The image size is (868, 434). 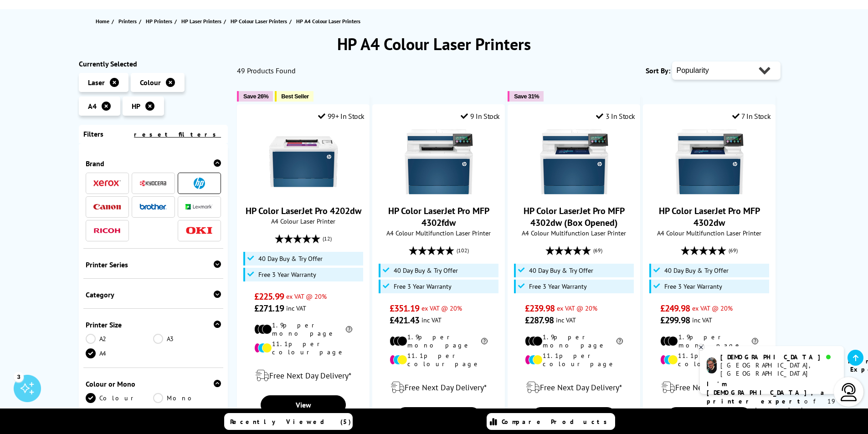 What do you see at coordinates (303, 162) in the screenshot?
I see `img: HP Color LaserJet Pro 4202dw` at bounding box center [303, 162].